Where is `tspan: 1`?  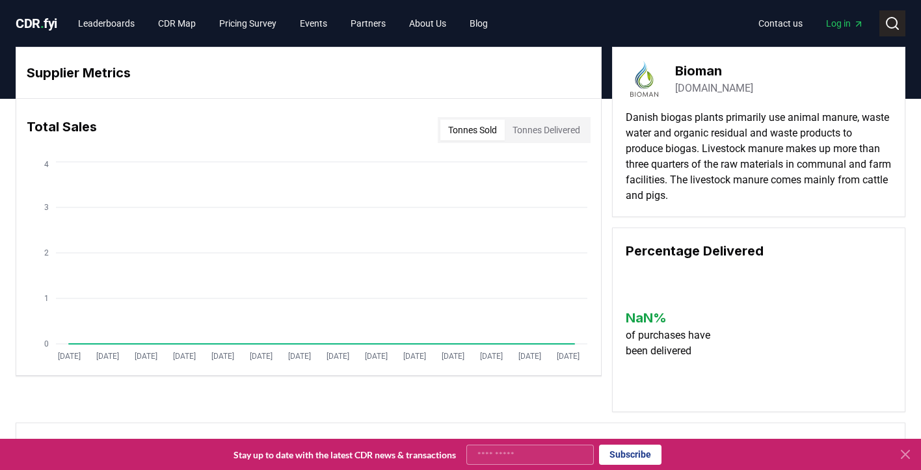
tspan: 1 is located at coordinates (46, 298).